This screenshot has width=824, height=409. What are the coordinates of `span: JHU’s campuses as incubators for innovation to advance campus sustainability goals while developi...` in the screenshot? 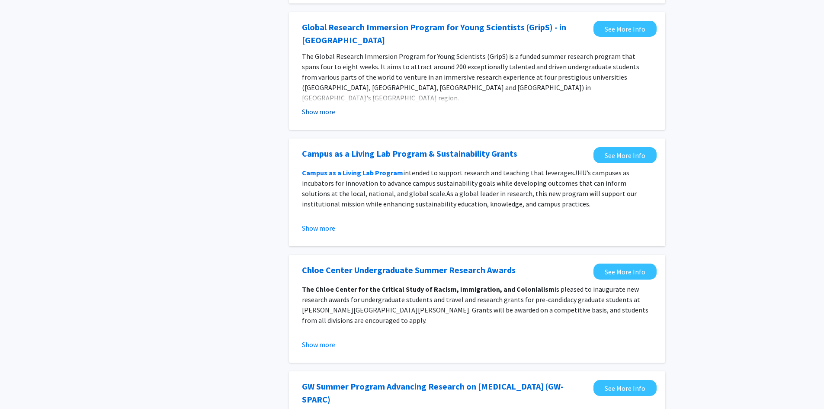 It's located at (465, 183).